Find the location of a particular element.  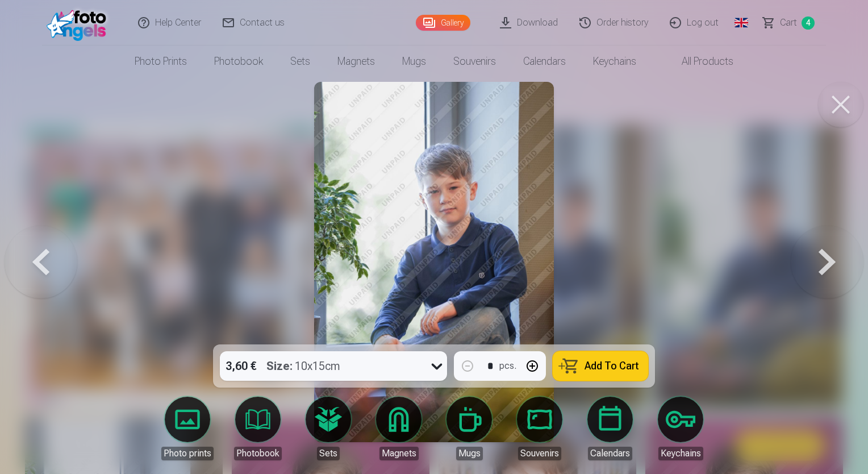

span: 4 is located at coordinates (808, 23).